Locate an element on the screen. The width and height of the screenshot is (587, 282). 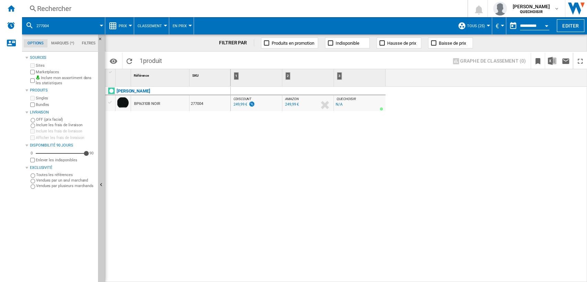
label: Toutes les références is located at coordinates (66, 175).